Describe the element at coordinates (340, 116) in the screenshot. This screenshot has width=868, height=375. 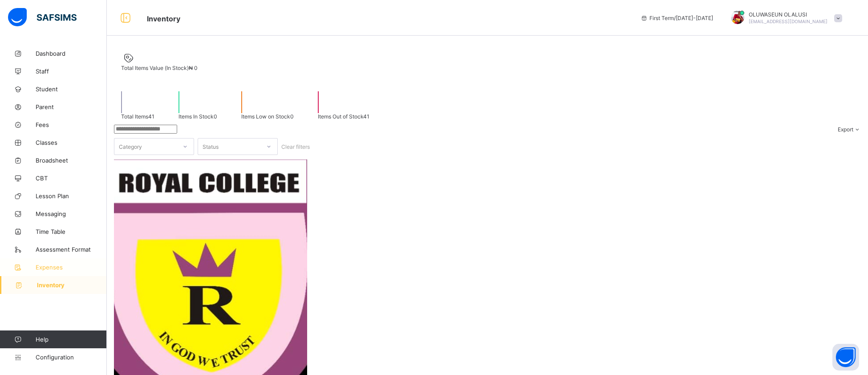
I see `span: Items Out of Stock` at that location.